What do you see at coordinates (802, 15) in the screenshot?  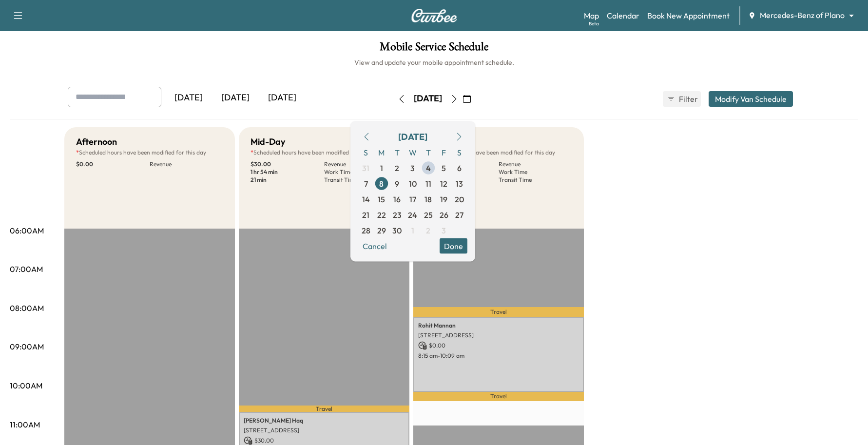 I see `span: Mercedes-Benz of Plano` at bounding box center [802, 15].